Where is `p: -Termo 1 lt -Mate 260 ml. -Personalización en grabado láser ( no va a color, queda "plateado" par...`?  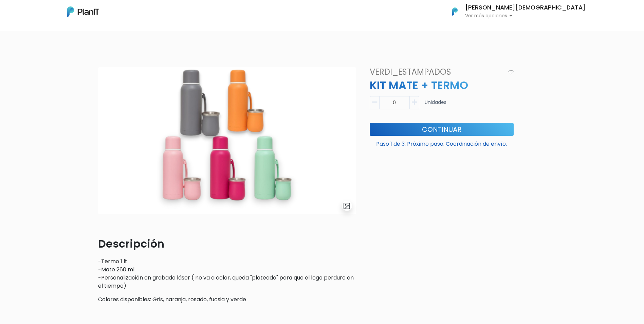 p: -Termo 1 lt -Mate 260 ml. -Personalización en grabado láser ( no va a color, queda "plateado" par... is located at coordinates (227, 274).